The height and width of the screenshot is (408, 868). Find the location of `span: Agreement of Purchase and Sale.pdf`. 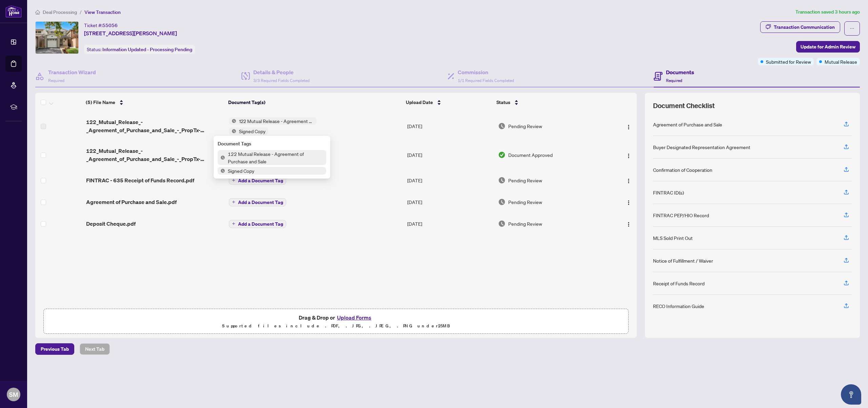

span: Agreement of Purchase and Sale.pdf is located at coordinates (132, 202).